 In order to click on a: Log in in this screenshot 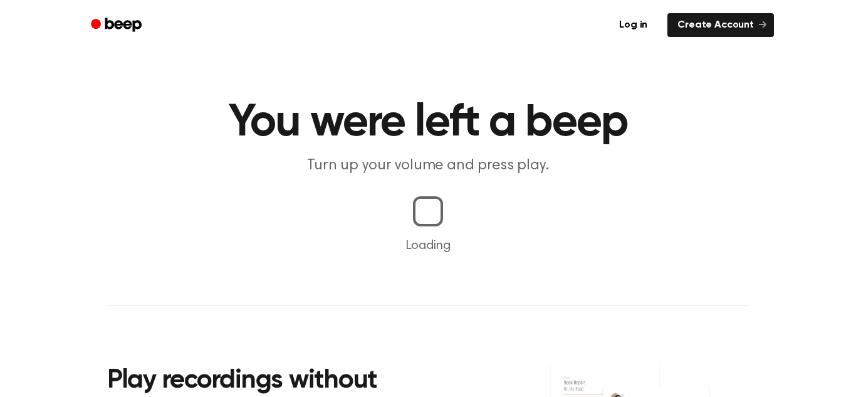, I will do `click(633, 25)`.